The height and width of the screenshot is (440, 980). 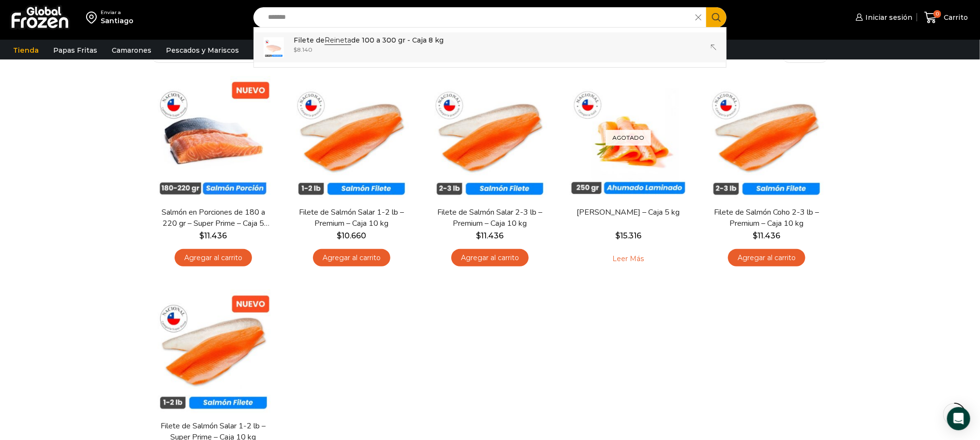 What do you see at coordinates (628, 236) in the screenshot?
I see `bdi: 15.316` at bounding box center [628, 236].